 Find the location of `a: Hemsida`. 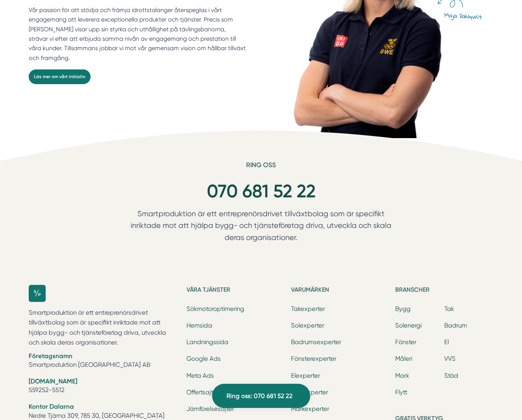

a: Hemsida is located at coordinates (199, 325).